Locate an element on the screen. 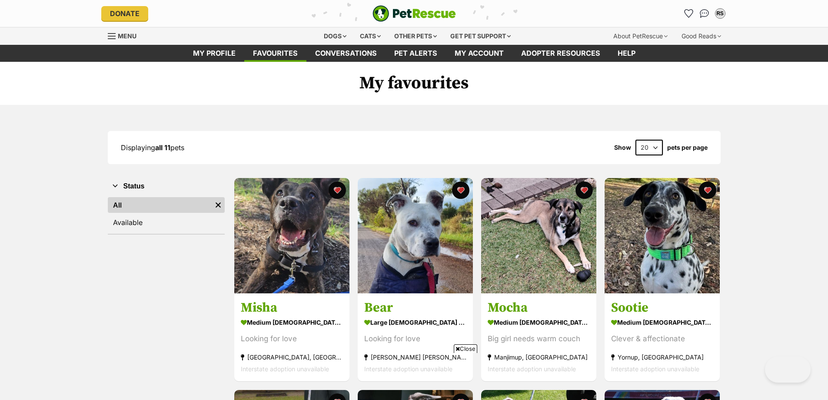  img: Misha is located at coordinates (292, 235).